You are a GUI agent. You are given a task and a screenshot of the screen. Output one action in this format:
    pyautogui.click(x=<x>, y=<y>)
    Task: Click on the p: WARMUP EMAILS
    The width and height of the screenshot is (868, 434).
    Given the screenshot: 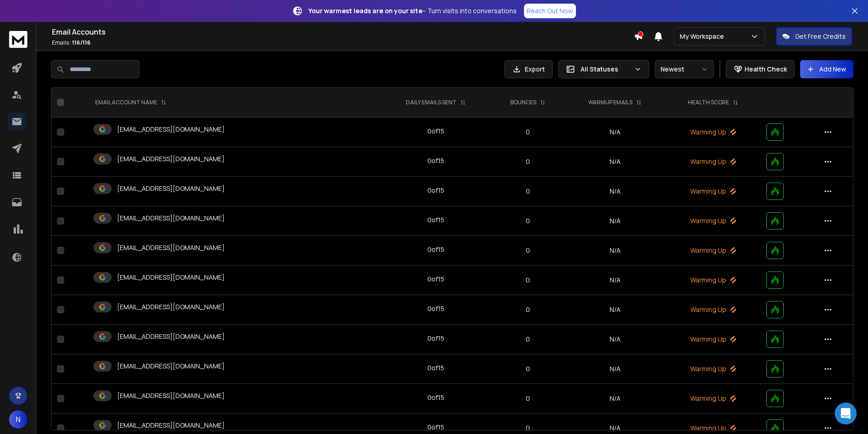 What is the action you would take?
    pyautogui.click(x=611, y=102)
    